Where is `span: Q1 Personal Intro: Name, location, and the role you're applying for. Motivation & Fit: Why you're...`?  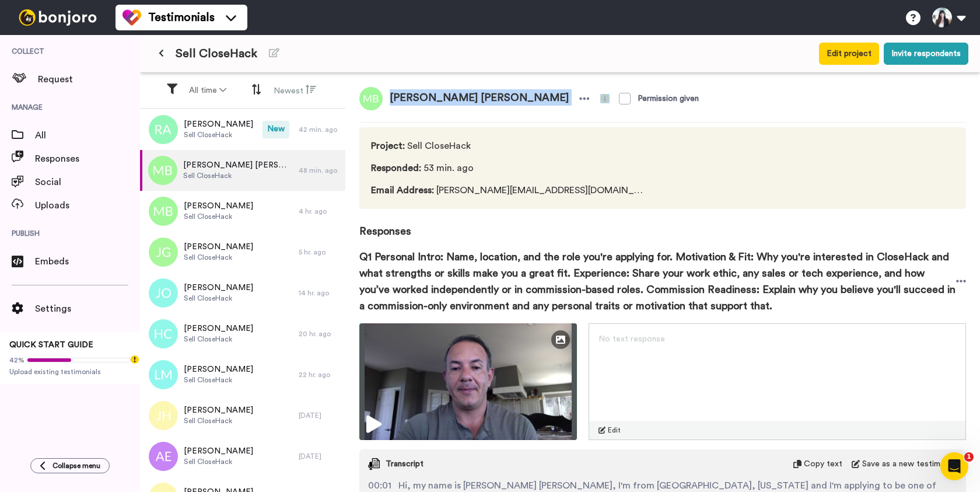 span: Q1 Personal Intro: Name, location, and the role you're applying for. Motivation & Fit: Why you're... is located at coordinates (658, 281).